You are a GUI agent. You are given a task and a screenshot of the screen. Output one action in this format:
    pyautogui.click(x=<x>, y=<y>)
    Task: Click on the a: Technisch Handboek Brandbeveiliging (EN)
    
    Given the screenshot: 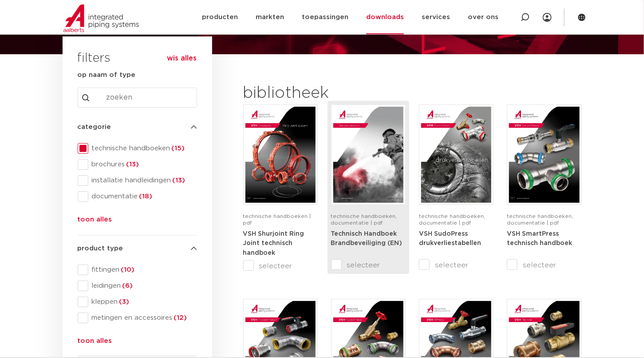 What is the action you would take?
    pyautogui.click(x=367, y=238)
    